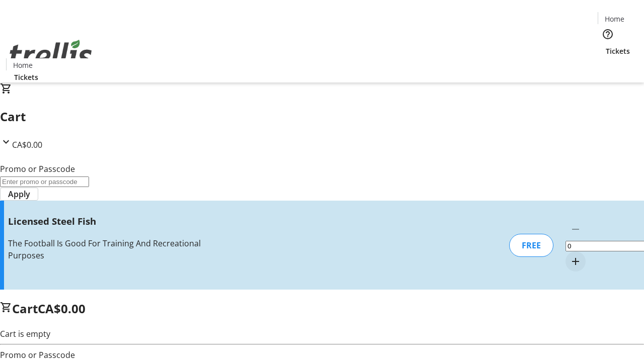  I want to click on div: The Football Is Good For Training And Recreational Purposes, so click(118, 250).